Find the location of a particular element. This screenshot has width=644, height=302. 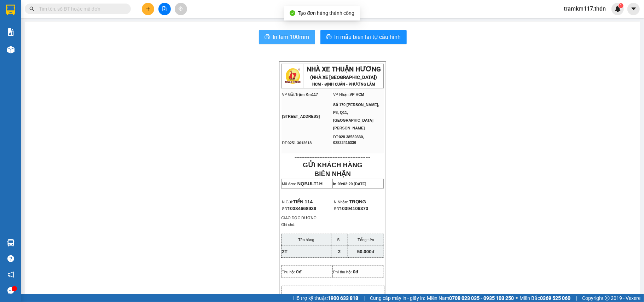

button: aim is located at coordinates (181, 9).